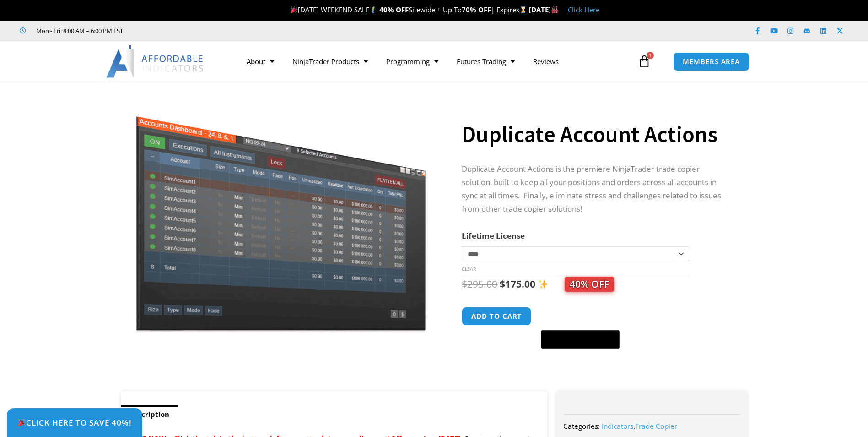  I want to click on bdi: 295.00, so click(480, 284).